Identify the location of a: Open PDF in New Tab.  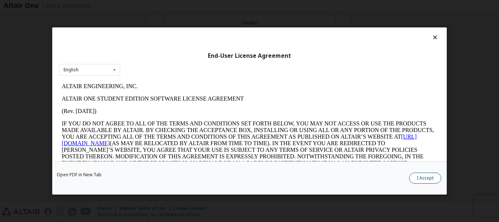
(79, 175).